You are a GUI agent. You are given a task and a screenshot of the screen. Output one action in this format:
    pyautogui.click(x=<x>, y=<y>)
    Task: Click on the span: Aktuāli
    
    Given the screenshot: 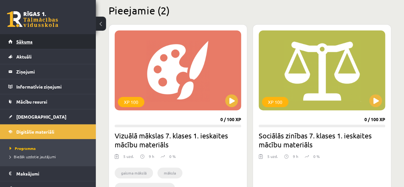 What is the action you would take?
    pyautogui.click(x=24, y=57)
    